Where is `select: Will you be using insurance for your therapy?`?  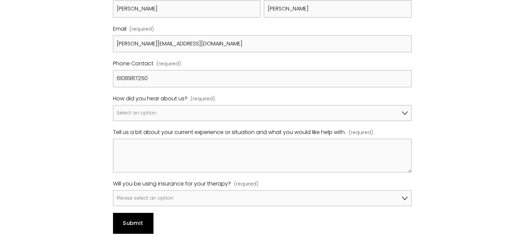 select: Will you be using insurance for your therapy? is located at coordinates (262, 199).